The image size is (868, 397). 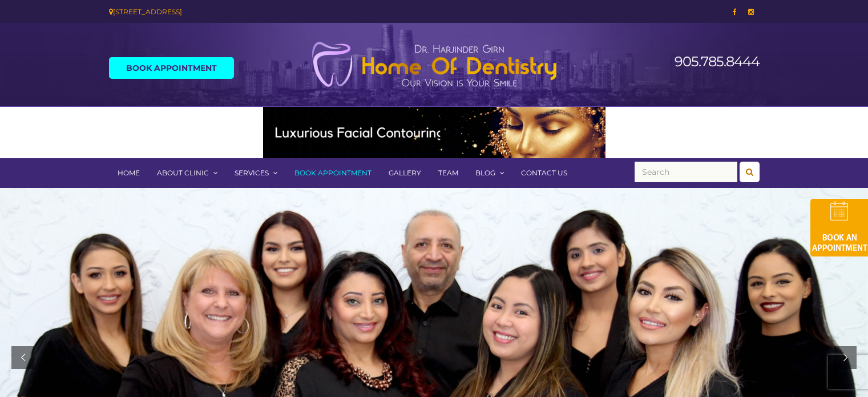 I want to click on a: 905.785.8444, so click(x=716, y=61).